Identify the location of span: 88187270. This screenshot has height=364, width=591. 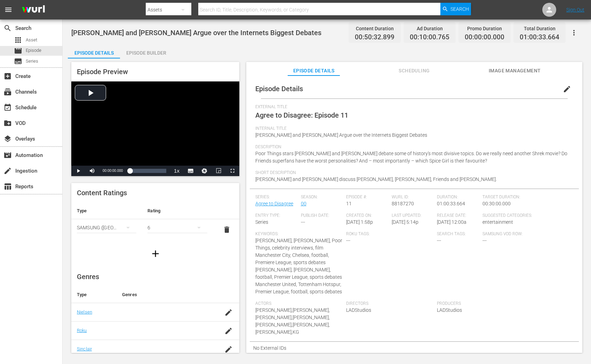
(403, 204).